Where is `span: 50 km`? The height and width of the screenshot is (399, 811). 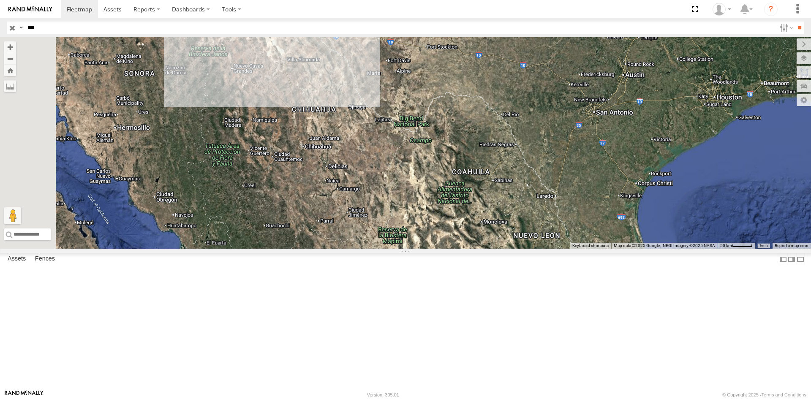
span: 50 km is located at coordinates (726, 245).